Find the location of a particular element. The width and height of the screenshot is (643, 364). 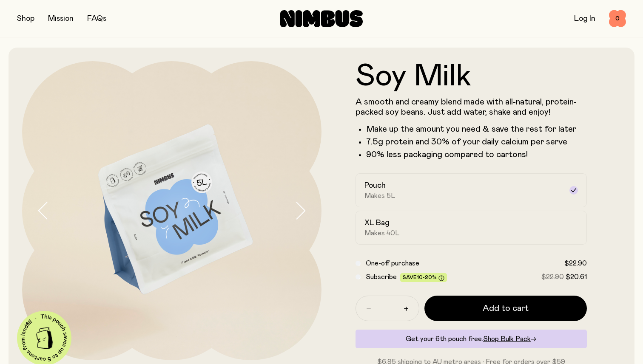

a: Mission is located at coordinates (61, 19).